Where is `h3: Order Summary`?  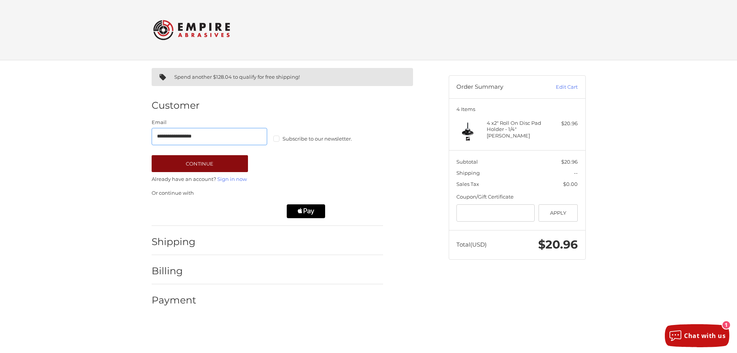 h3: Order Summary is located at coordinates (497, 87).